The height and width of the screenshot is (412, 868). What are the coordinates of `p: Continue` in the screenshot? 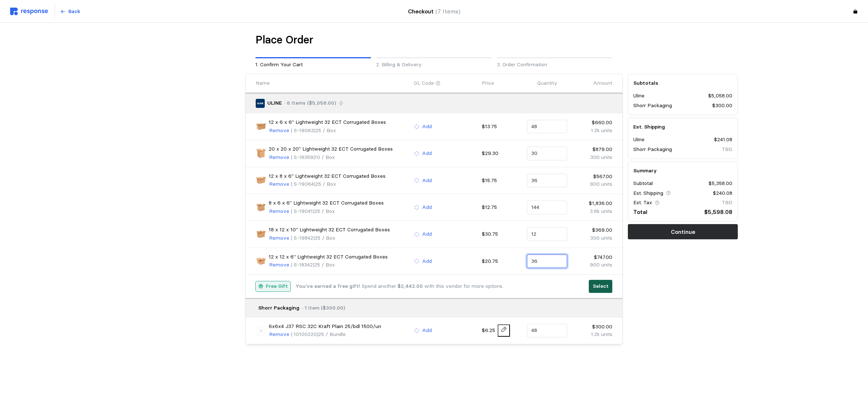 It's located at (682, 232).